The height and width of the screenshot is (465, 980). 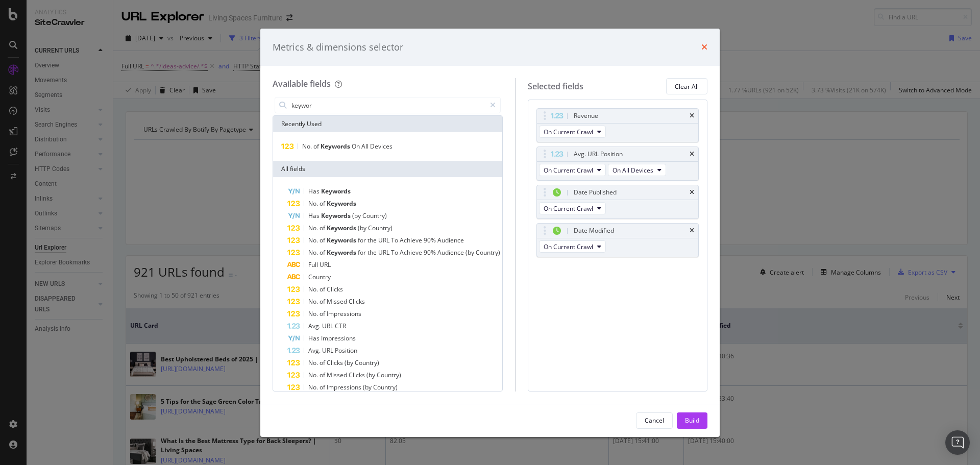 What do you see at coordinates (490, 232) in the screenshot?
I see `div: modal` at bounding box center [490, 232].